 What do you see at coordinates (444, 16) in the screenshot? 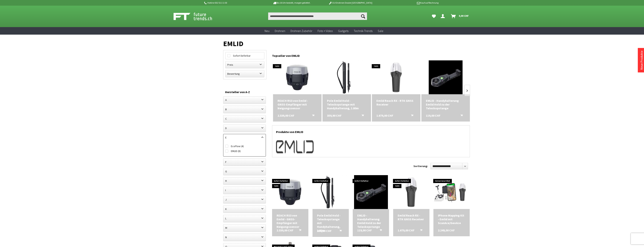
I see `a: Dein Konto` at bounding box center [444, 16].